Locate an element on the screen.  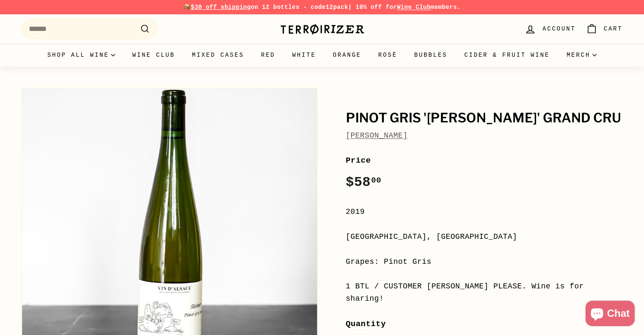
a: Cider & Fruit Wine is located at coordinates (507, 55).